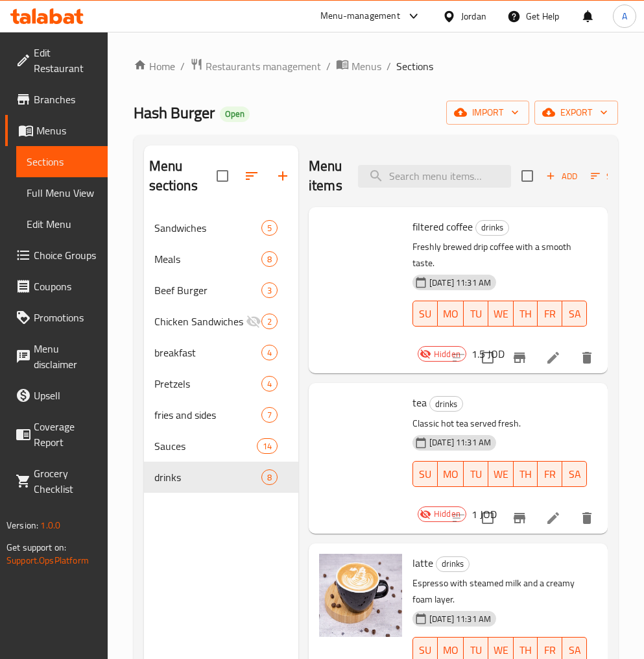 The height and width of the screenshot is (659, 644). What do you see at coordinates (56, 395) in the screenshot?
I see `a: Upsell` at bounding box center [56, 395].